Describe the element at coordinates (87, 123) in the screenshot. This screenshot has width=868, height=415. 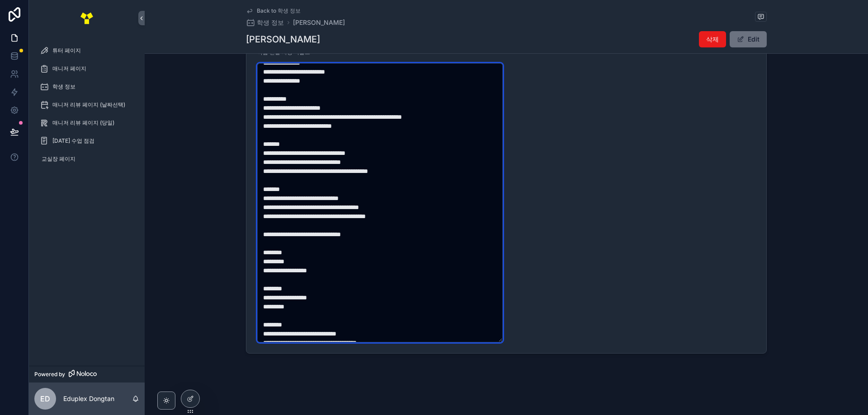
I see `a: 매니저 리뷰 페이지 (당일)` at that location.